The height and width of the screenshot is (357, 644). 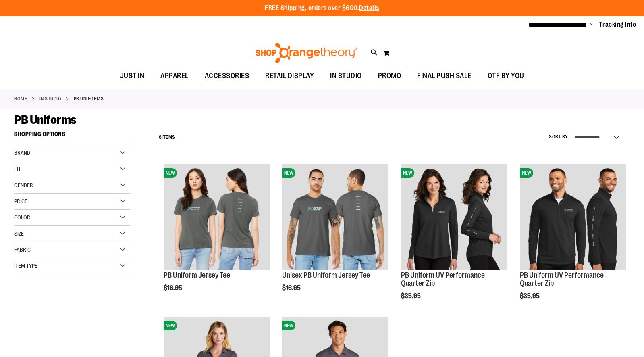 I want to click on span: Gender, so click(x=23, y=185).